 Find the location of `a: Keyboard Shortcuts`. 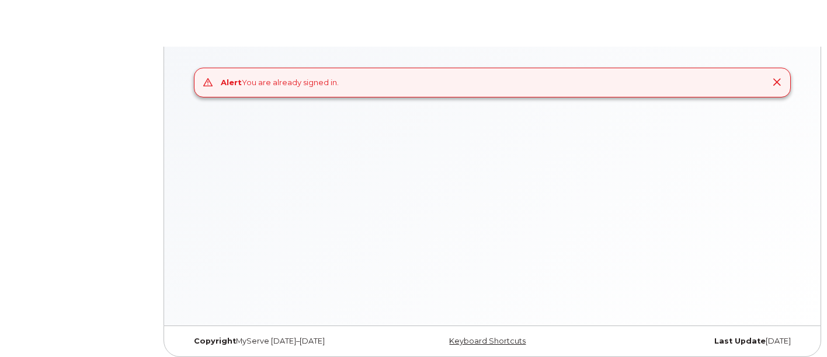

a: Keyboard Shortcuts is located at coordinates (487, 341).